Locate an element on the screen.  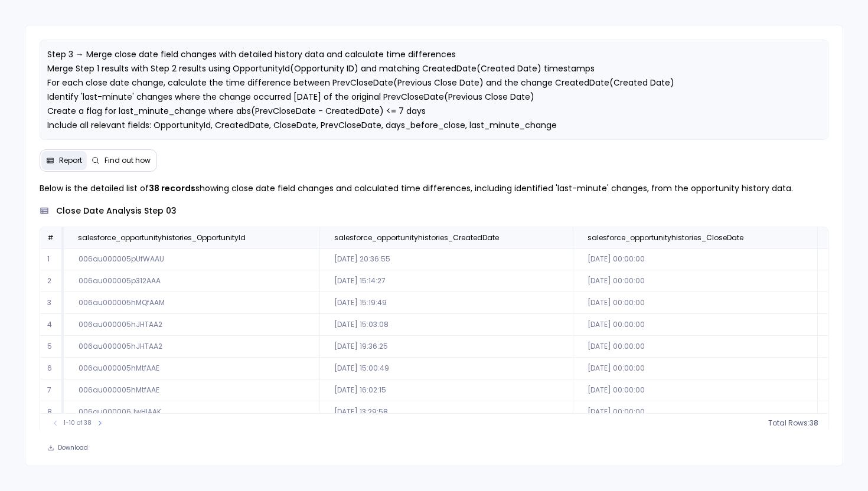
td: 006au000005p312AAA is located at coordinates (191, 281).